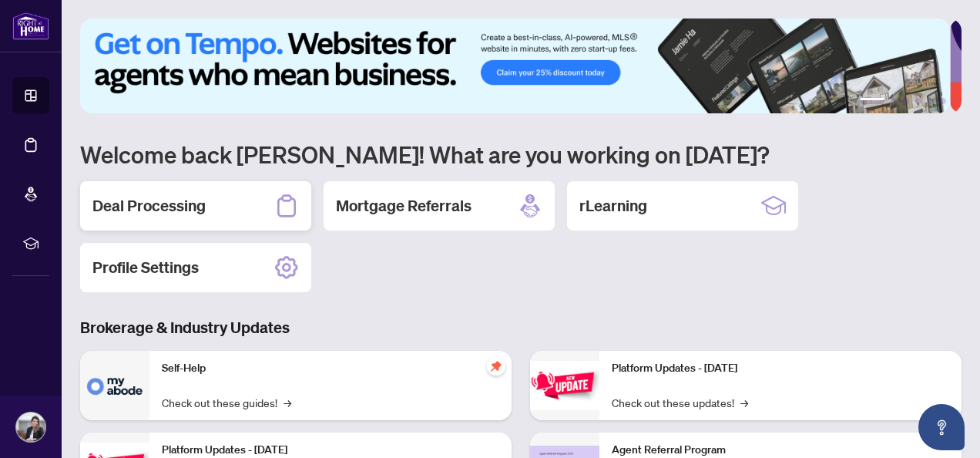  What do you see at coordinates (614, 206) in the screenshot?
I see `h2: rLearning` at bounding box center [614, 206].